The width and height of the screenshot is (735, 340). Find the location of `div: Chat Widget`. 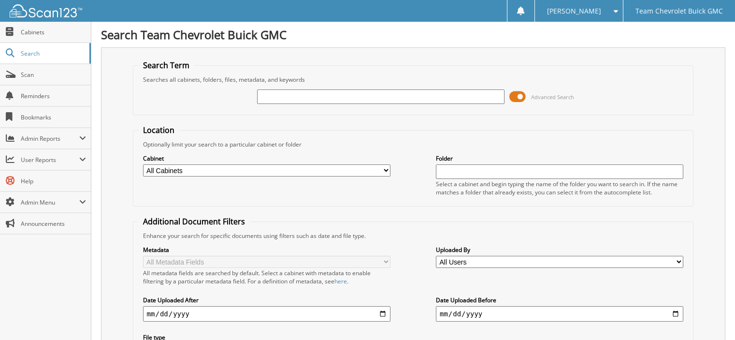

div: Chat Widget is located at coordinates (711, 316).